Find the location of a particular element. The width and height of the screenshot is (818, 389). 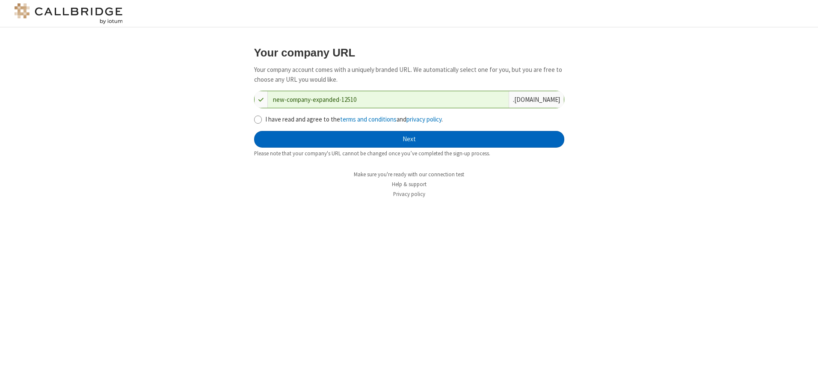

a: Privacy policy is located at coordinates (409, 194).